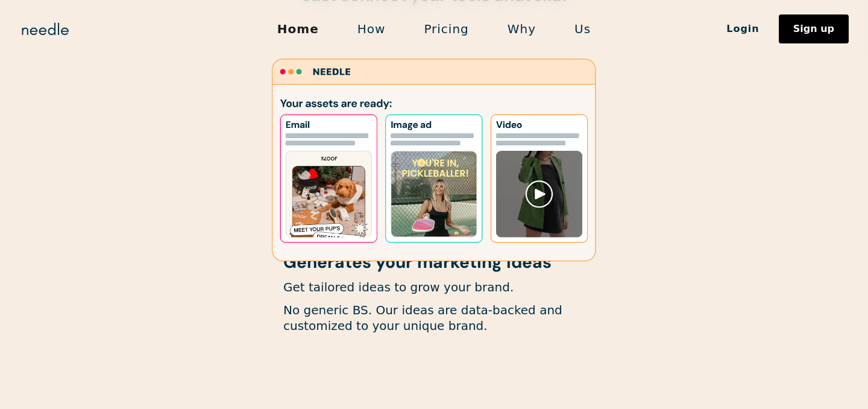 This screenshot has width=868, height=409. What do you see at coordinates (813, 29) in the screenshot?
I see `div: Sign up` at bounding box center [813, 29].